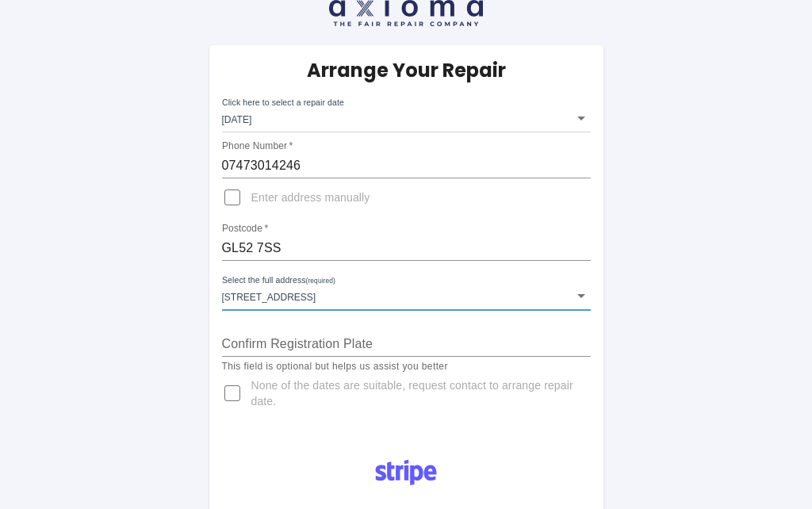 The height and width of the screenshot is (509, 812). What do you see at coordinates (257, 146) in the screenshot?
I see `label: Phone Number` at bounding box center [257, 146].